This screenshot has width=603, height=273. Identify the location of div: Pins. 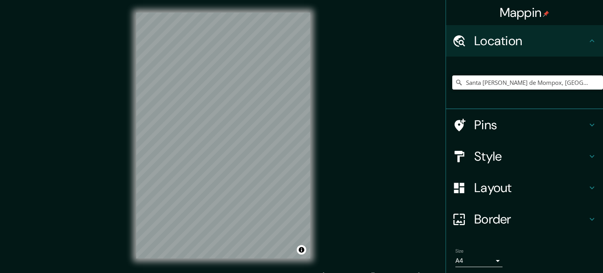
(525, 125).